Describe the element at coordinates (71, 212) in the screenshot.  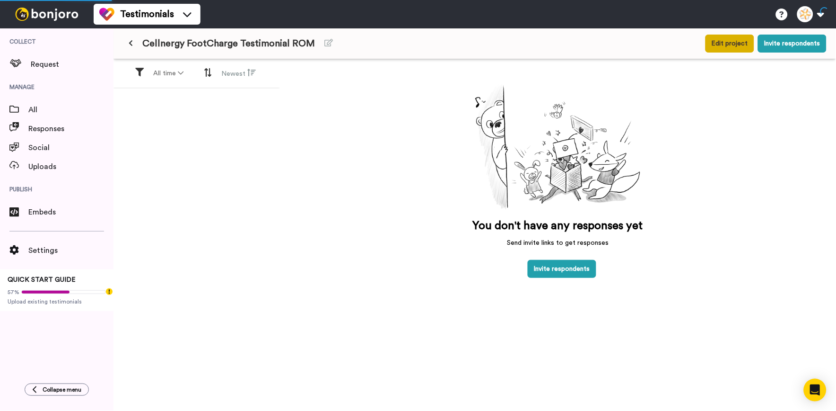
I see `span: Embeds` at that location.